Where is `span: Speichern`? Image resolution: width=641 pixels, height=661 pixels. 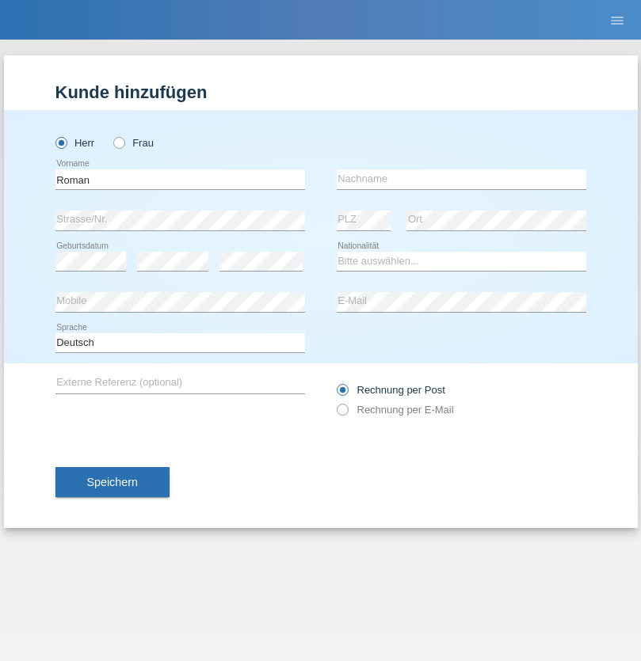
span: Speichern is located at coordinates (112, 482).